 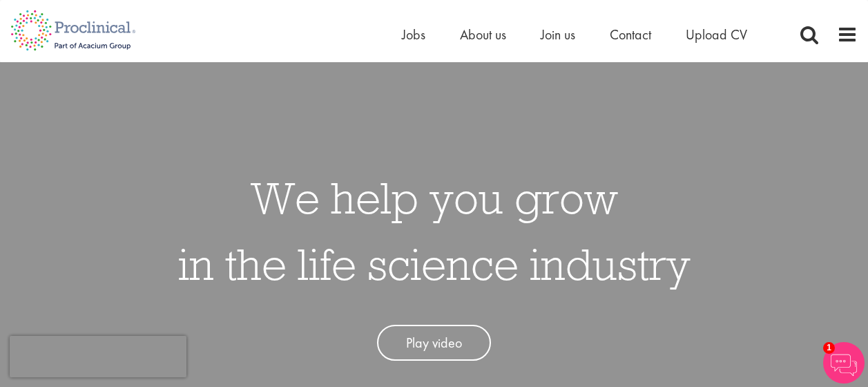 I want to click on a: Upload CV, so click(x=716, y=35).